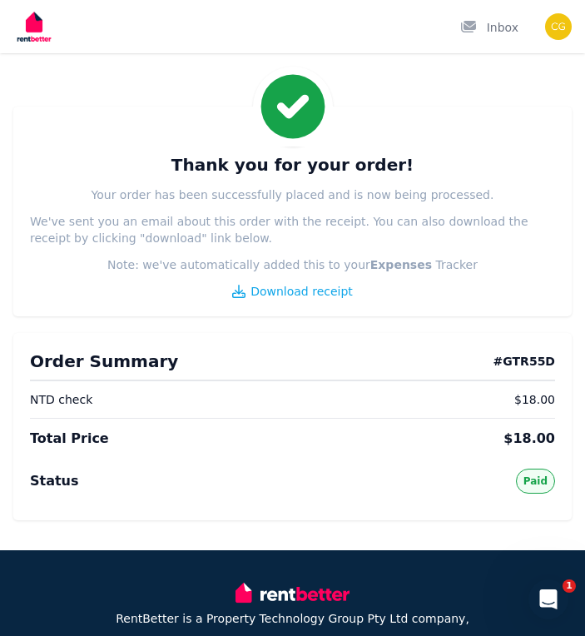  I want to click on span: 1, so click(569, 586).